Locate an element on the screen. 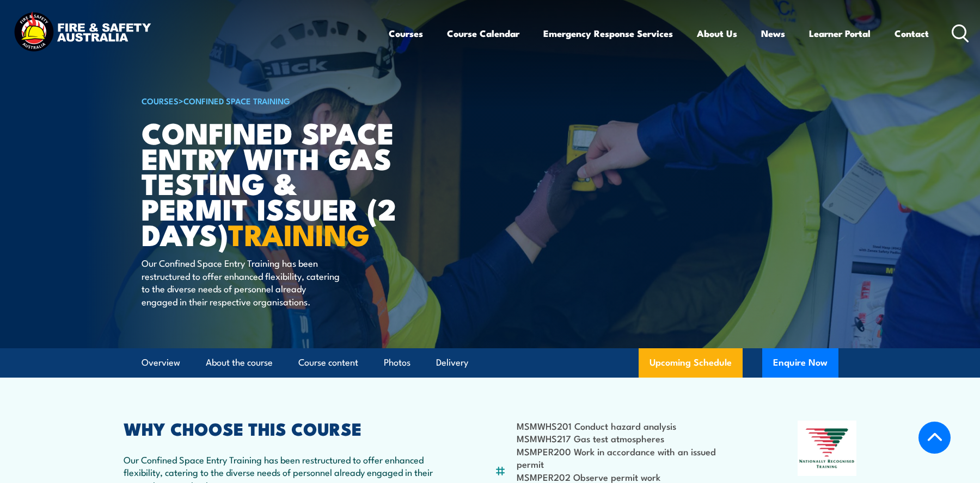  a: About the course is located at coordinates (239, 363).